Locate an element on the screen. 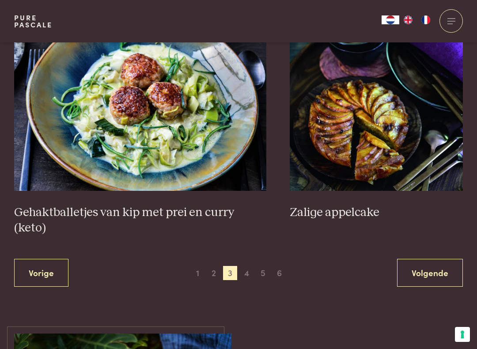 The image size is (477, 349). a: Vorige is located at coordinates (41, 273).